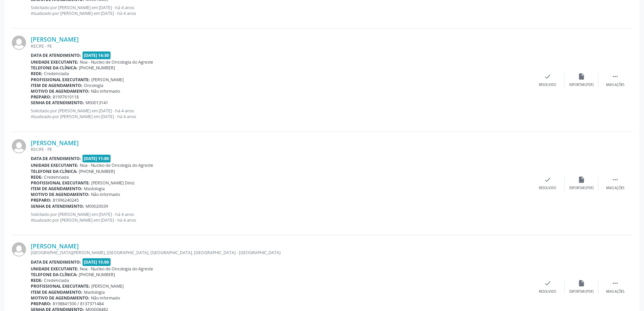 Image resolution: width=644 pixels, height=311 pixels. What do you see at coordinates (97, 102) in the screenshot?
I see `span: M00013141` at bounding box center [97, 102].